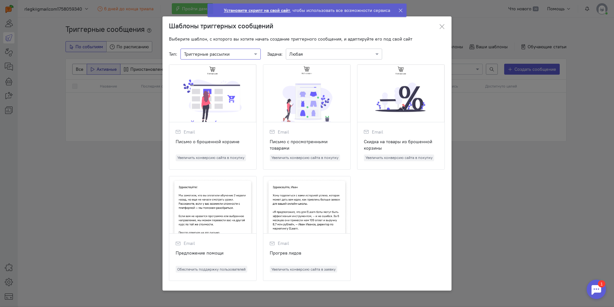 The width and height of the screenshot is (614, 307). I want to click on span: Обеспечить поддержку пользователей, so click(211, 269).